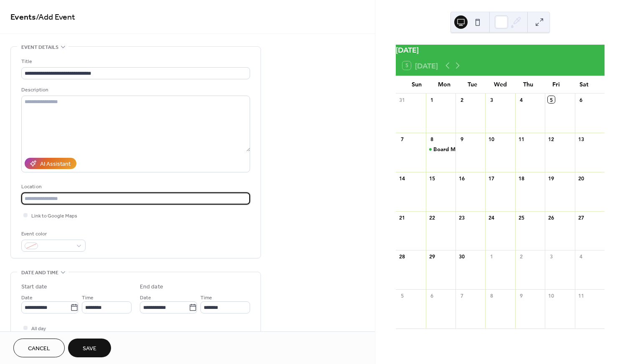  Describe the element at coordinates (472, 84) in the screenshot. I see `div: Tue` at that location.